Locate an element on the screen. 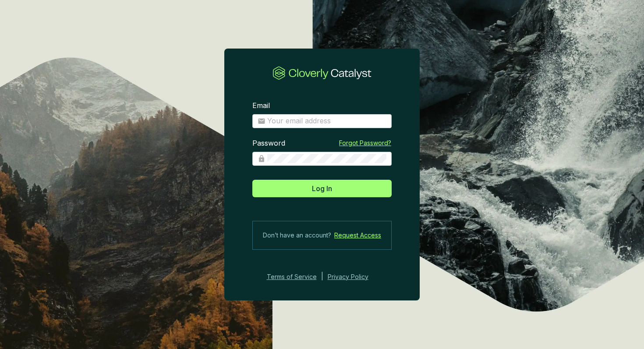 Image resolution: width=644 pixels, height=349 pixels. input: Password is located at coordinates (327, 159).